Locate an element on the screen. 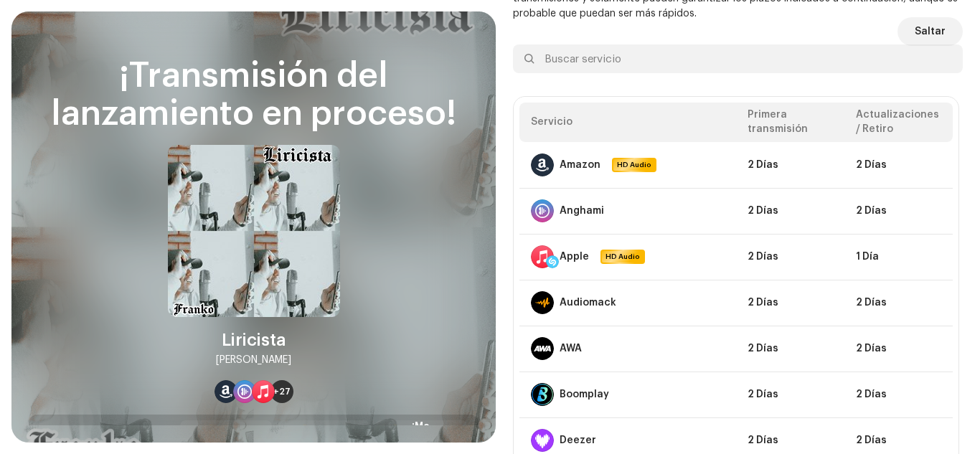 Image resolution: width=980 pixels, height=454 pixels. div: Amazon is located at coordinates (579, 165).